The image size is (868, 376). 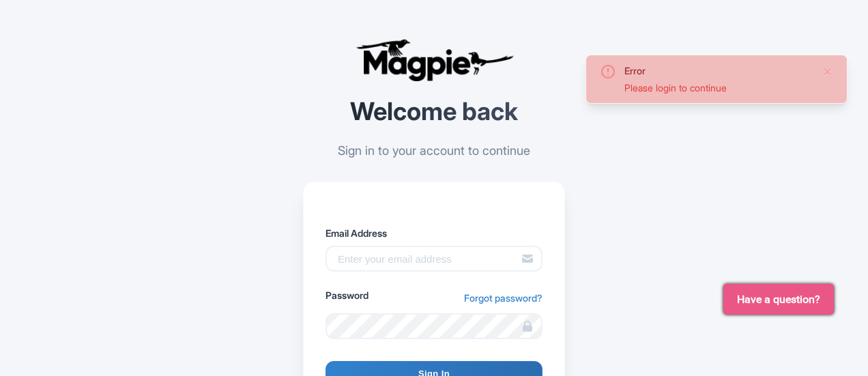 I want to click on div: Please login to continue, so click(x=718, y=87).